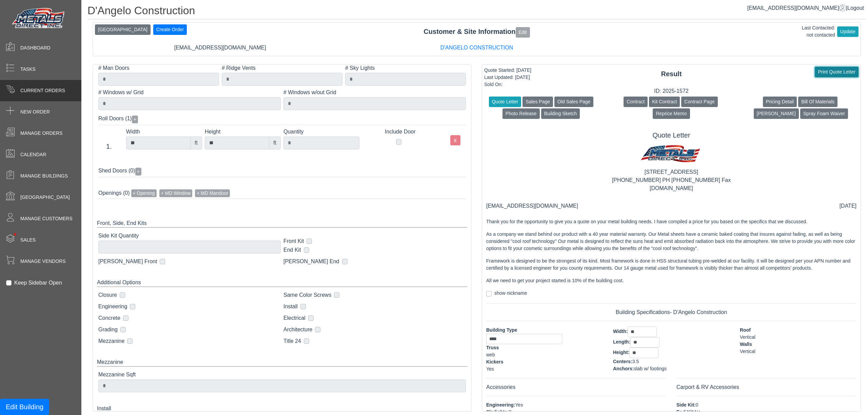  Describe the element at coordinates (766, 387) in the screenshot. I see `h6: Carport & RV Accessories` at that location.